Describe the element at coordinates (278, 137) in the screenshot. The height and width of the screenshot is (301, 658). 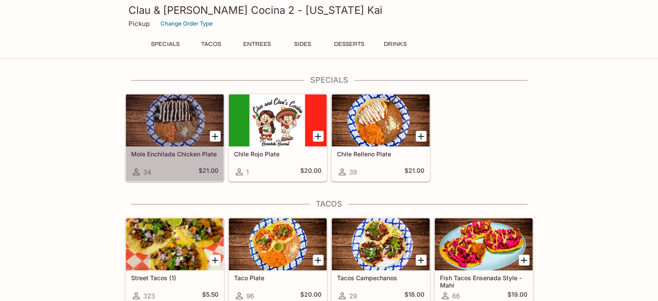
I see `a: Chile Rojo Plate1$20.00` at that location.